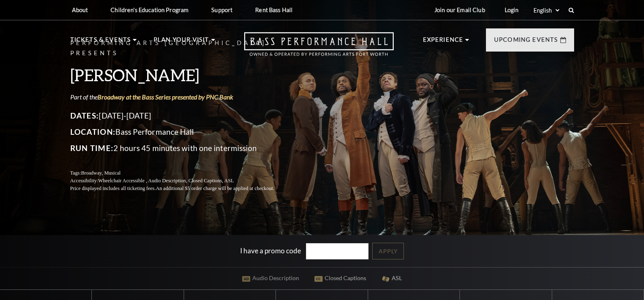 The image size is (644, 300). I want to click on p: 2 hours 45 minutes with one intermission, so click(182, 149).